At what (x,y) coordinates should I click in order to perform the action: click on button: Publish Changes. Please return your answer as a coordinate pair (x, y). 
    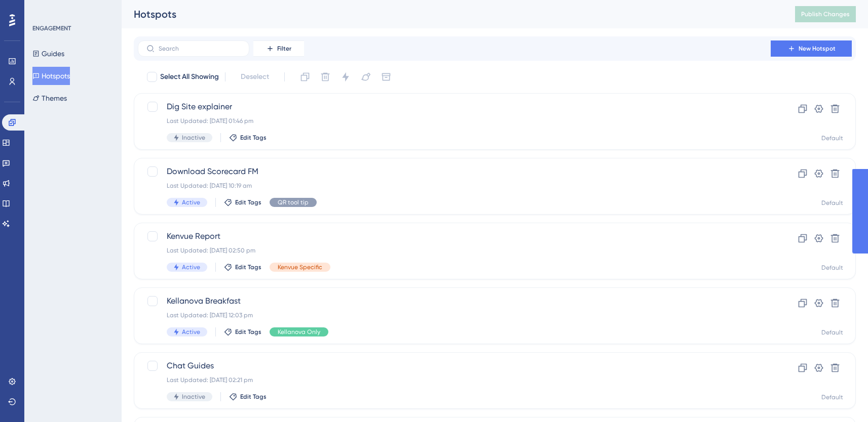
    Looking at the image, I should click on (826, 14).